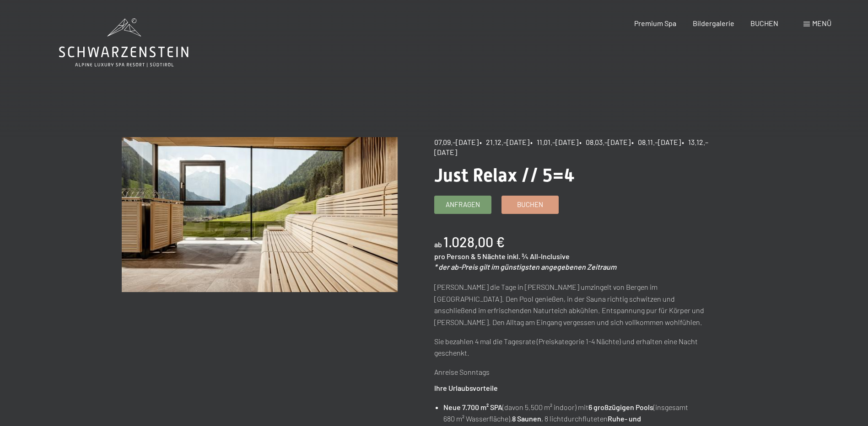 The image size is (868, 426). What do you see at coordinates (474, 242) in the screenshot?
I see `b: 1.028,00 €` at bounding box center [474, 242].